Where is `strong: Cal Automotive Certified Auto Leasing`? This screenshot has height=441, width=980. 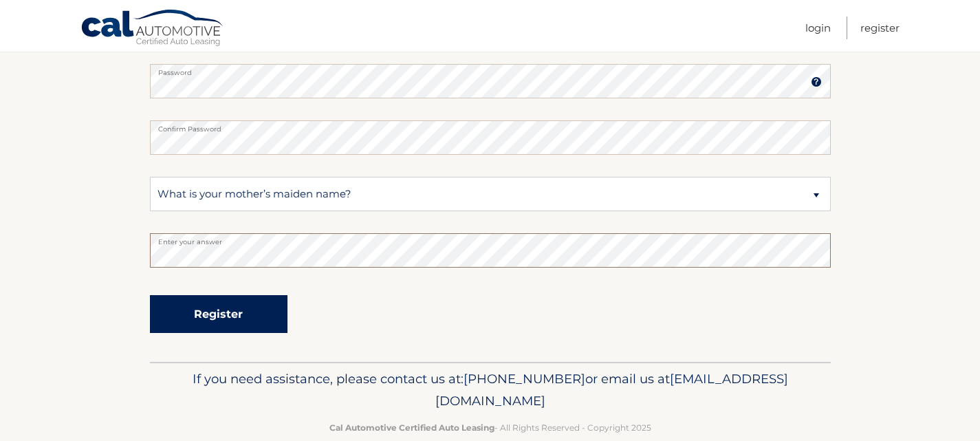 strong: Cal Automotive Certified Auto Leasing is located at coordinates (412, 427).